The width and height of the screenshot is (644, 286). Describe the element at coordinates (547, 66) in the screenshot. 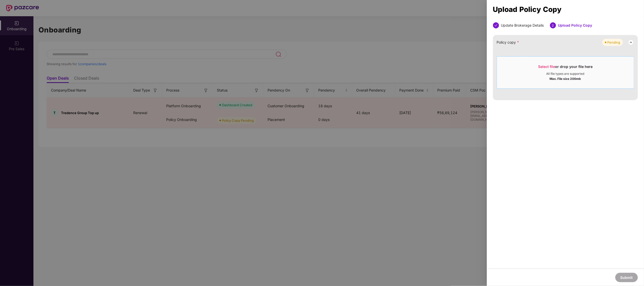

I see `span: Select file` at that location.